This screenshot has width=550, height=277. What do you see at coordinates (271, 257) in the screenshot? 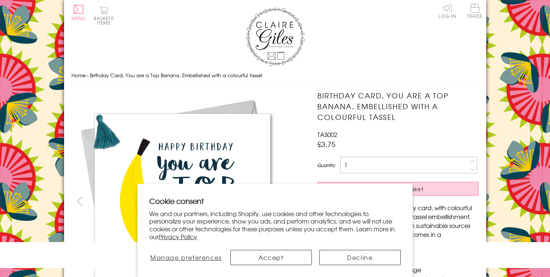
I see `button: Accept` at bounding box center [271, 257].